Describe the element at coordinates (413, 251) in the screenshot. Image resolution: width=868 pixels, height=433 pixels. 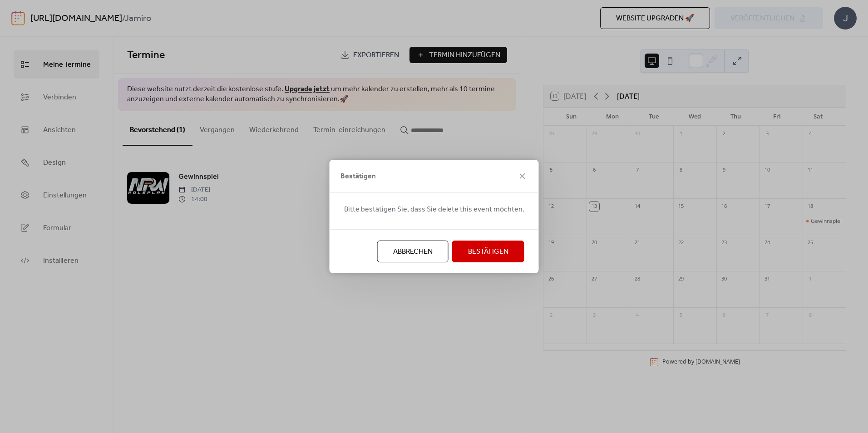
I see `button: Abbrechen` at that location.